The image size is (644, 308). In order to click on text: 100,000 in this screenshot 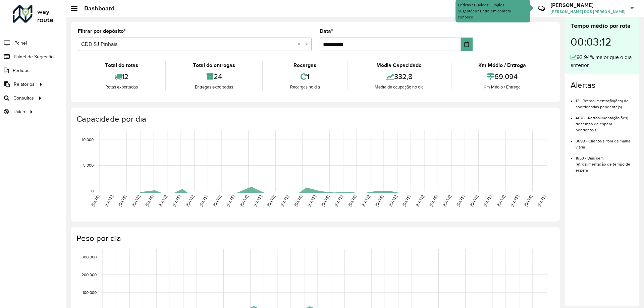, I will do `click(90, 292)`.